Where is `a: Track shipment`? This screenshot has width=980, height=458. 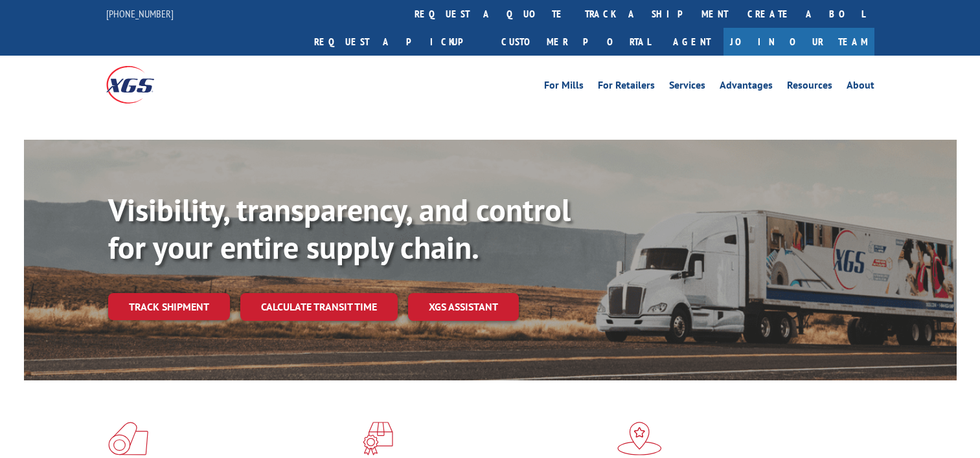
a: Track shipment is located at coordinates (169, 307).